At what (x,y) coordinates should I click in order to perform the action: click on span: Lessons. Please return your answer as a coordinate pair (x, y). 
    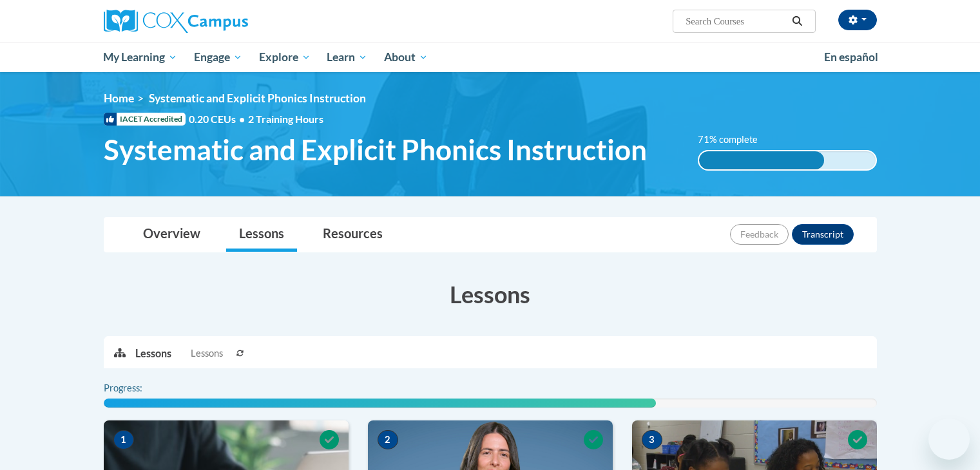
    Looking at the image, I should click on (207, 353).